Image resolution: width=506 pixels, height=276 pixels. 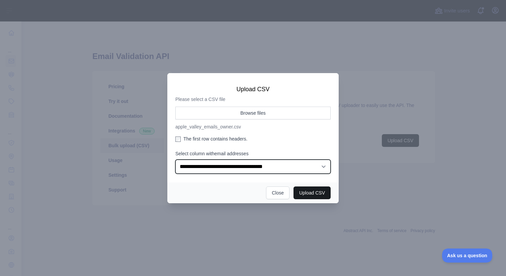 I want to click on label: Select column with email addresses, so click(x=253, y=153).